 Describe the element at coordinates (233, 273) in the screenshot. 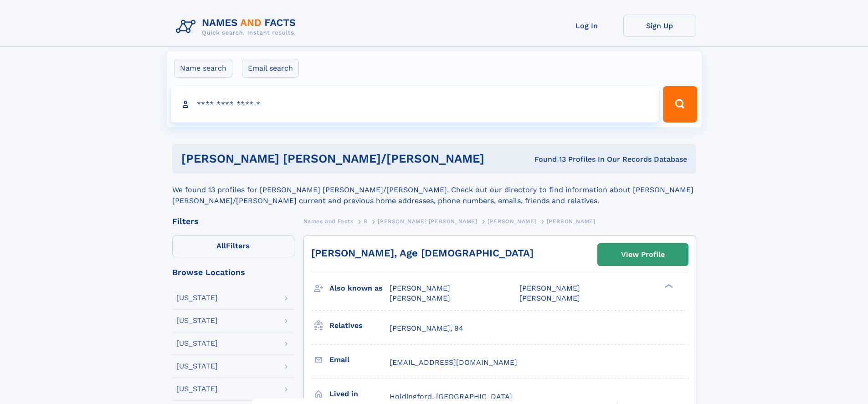

I see `div: Browse Locations` at that location.